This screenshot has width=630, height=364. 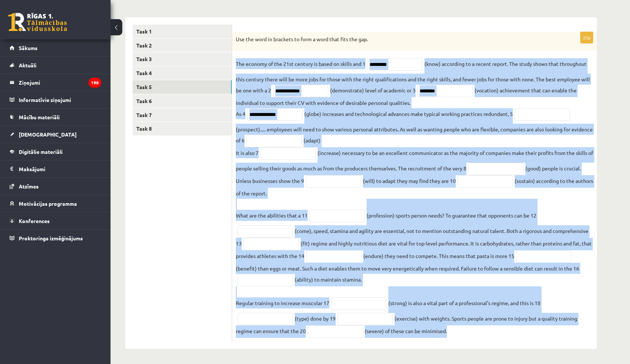 I want to click on a: Task 5, so click(x=182, y=87).